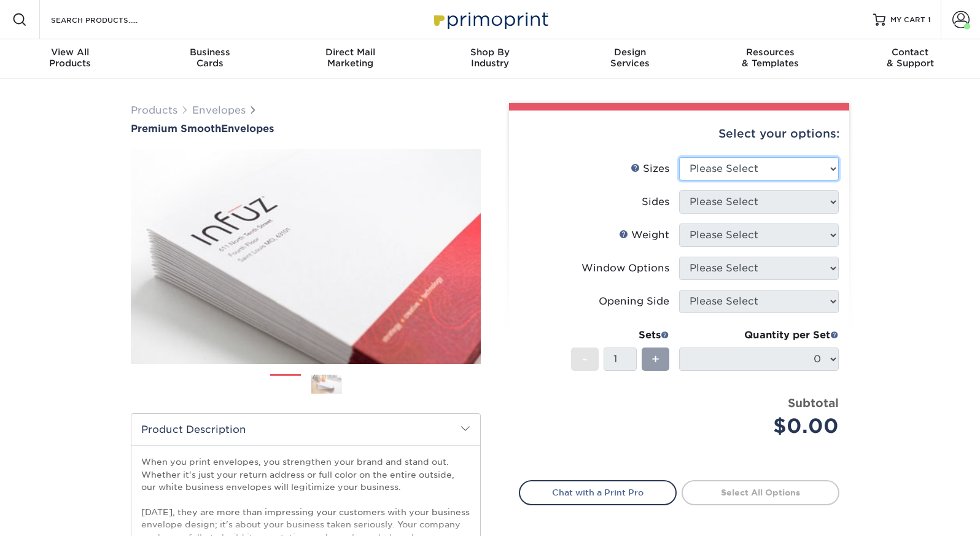 This screenshot has height=536, width=980. What do you see at coordinates (649, 169) in the screenshot?
I see `div: Sizes` at bounding box center [649, 169].